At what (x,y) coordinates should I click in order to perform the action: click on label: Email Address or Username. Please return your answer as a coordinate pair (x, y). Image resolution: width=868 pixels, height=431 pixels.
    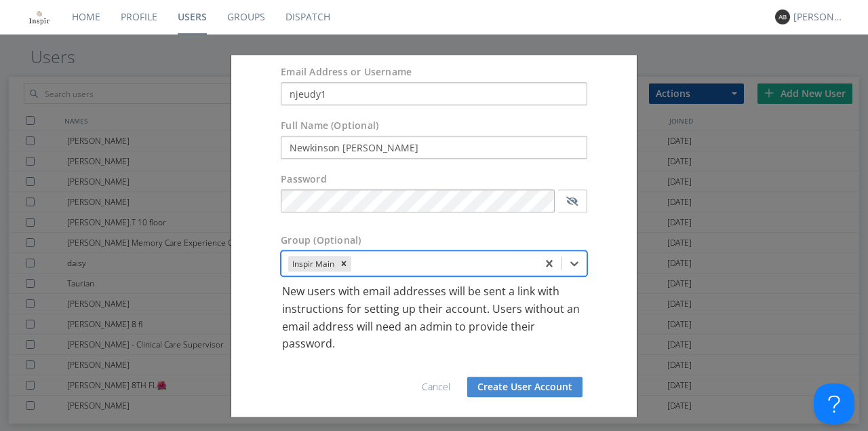
    Looking at the image, I should click on (346, 72).